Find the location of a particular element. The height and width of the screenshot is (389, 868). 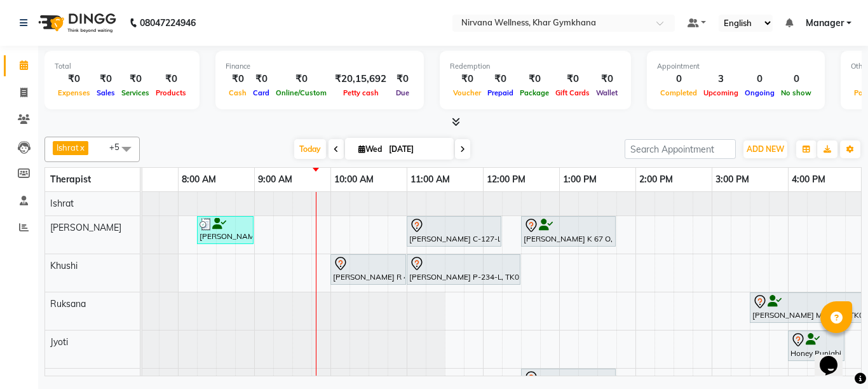

span: Card is located at coordinates (261, 92).